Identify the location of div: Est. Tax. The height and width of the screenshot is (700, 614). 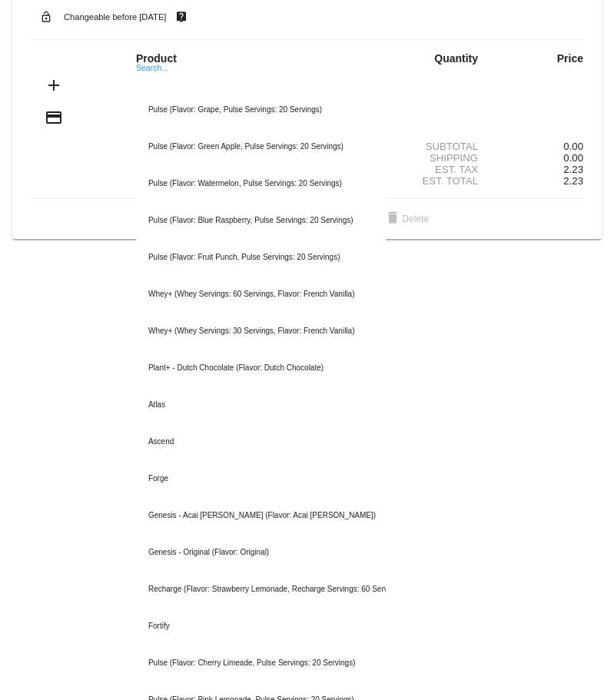
(445, 169).